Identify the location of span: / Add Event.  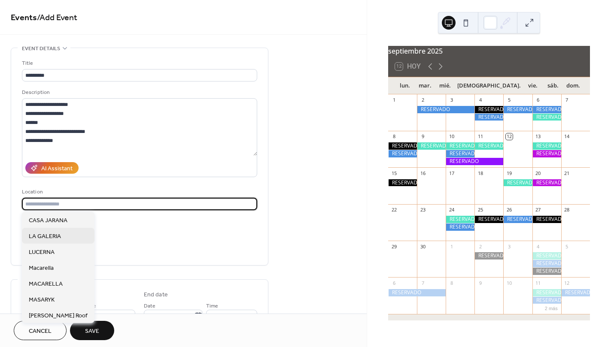
(57, 18).